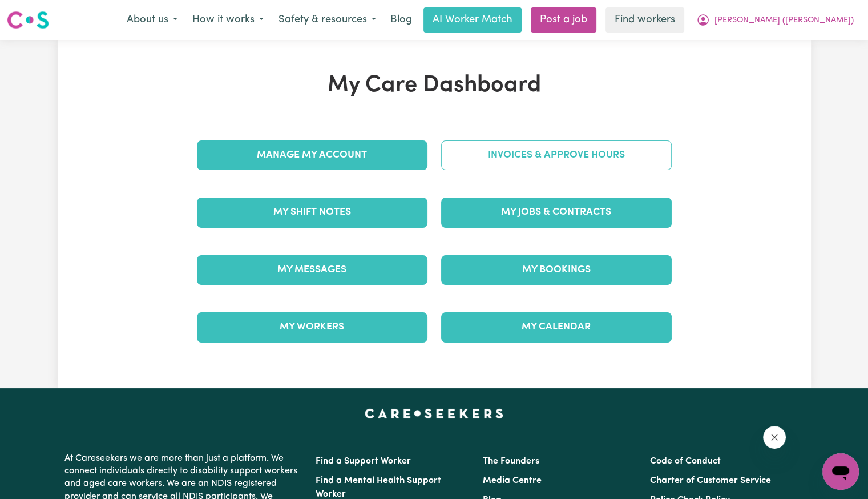  What do you see at coordinates (327, 20) in the screenshot?
I see `button: Safety & resources` at bounding box center [327, 20].